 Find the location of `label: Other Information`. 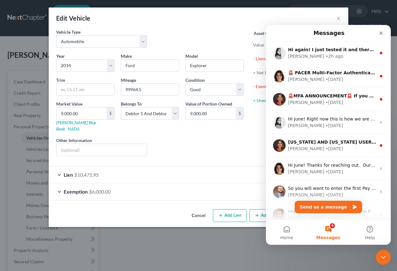

label: Other Information is located at coordinates (74, 140).